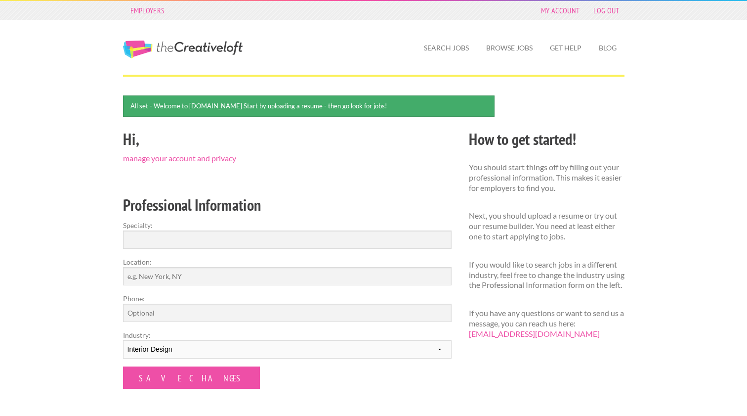 This screenshot has width=747, height=416. I want to click on p: You should start things off by filling out your professional information. This makes it easier fo..., so click(547, 177).